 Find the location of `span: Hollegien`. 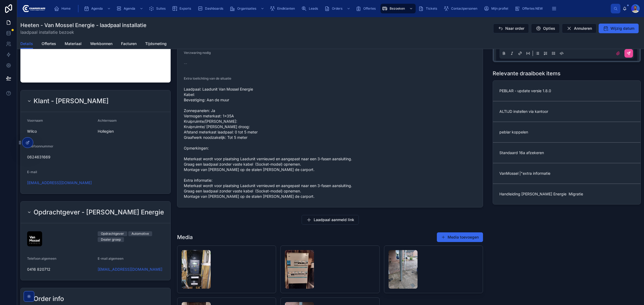

span: Hollegien is located at coordinates (131, 131).